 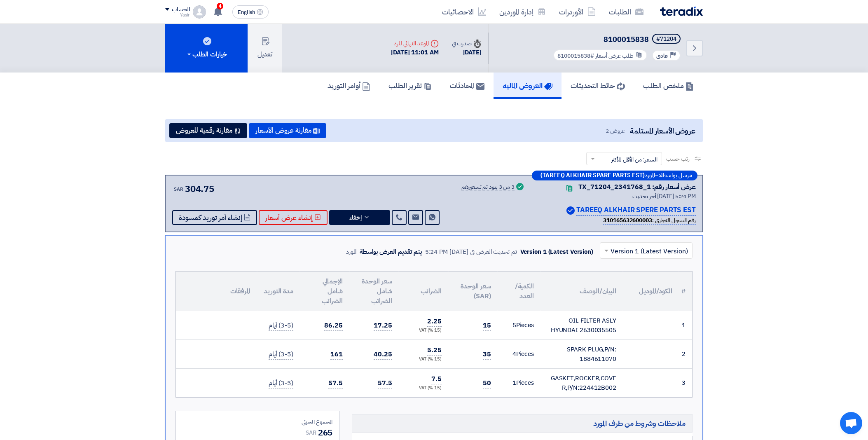 I want to click on div: يتم تقديم العرض بواسطة, so click(x=391, y=252).